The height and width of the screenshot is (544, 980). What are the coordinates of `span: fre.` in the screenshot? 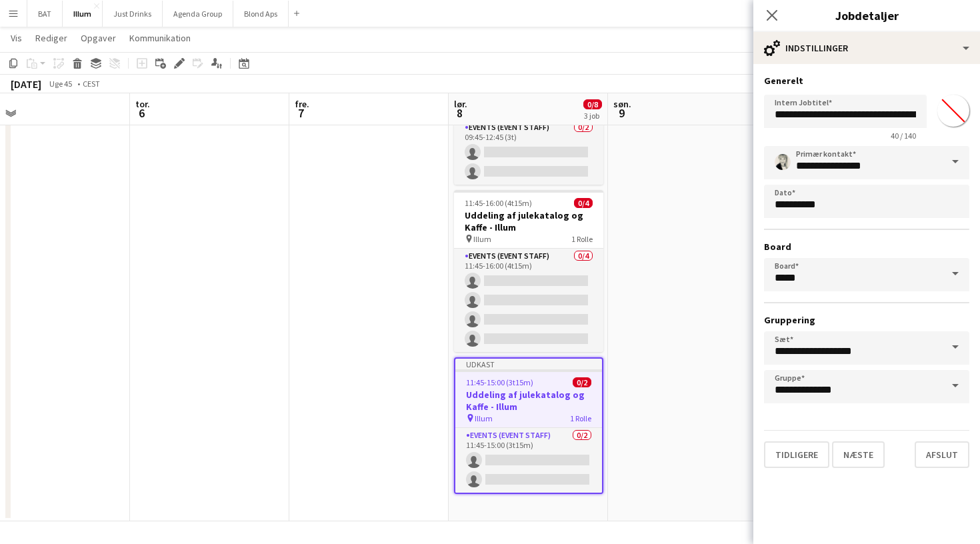 It's located at (302, 104).